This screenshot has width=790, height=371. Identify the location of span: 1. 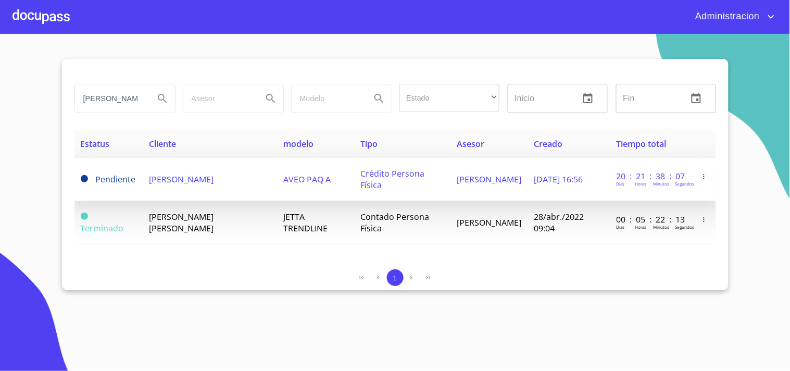
(395, 278).